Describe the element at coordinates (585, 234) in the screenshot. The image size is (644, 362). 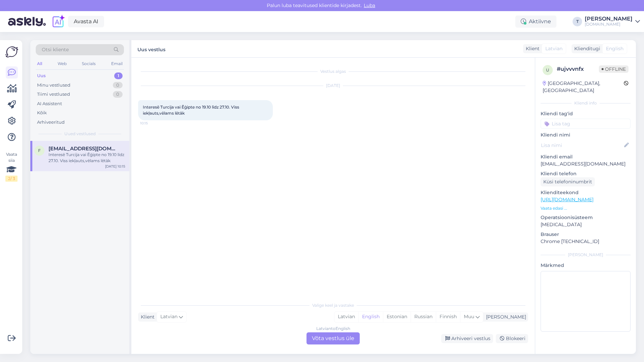
I see `p: Brauser` at that location.